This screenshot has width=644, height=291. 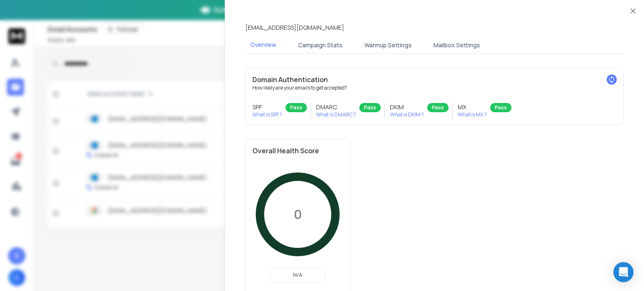 I want to click on h3: SPF, so click(x=267, y=107).